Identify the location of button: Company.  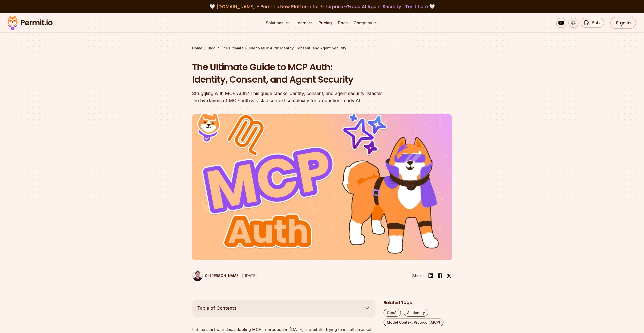
(366, 23).